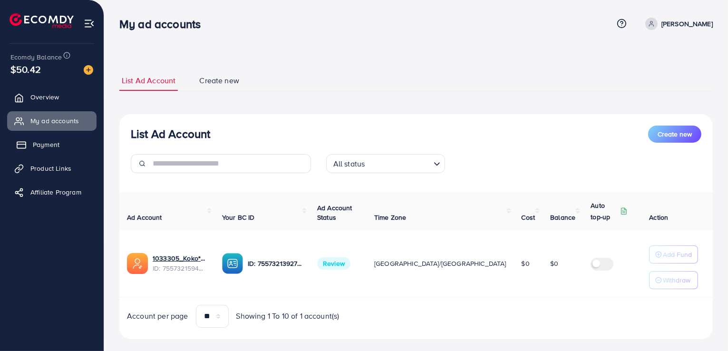 This screenshot has height=351, width=728. What do you see at coordinates (678, 255) in the screenshot?
I see `p: Add Fund` at bounding box center [678, 255].